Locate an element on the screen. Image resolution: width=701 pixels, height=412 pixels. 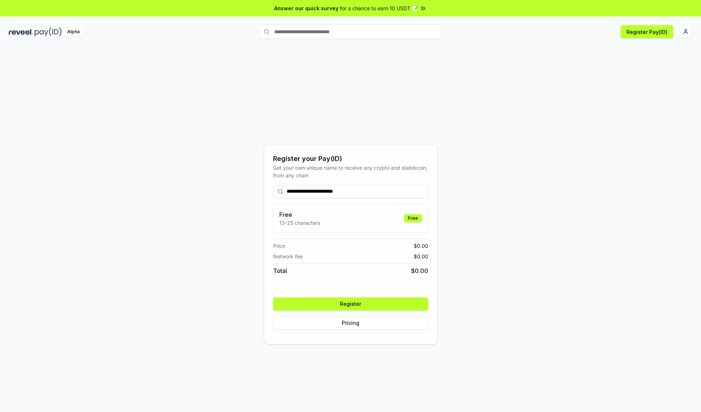
h3: Free is located at coordinates (300, 215).